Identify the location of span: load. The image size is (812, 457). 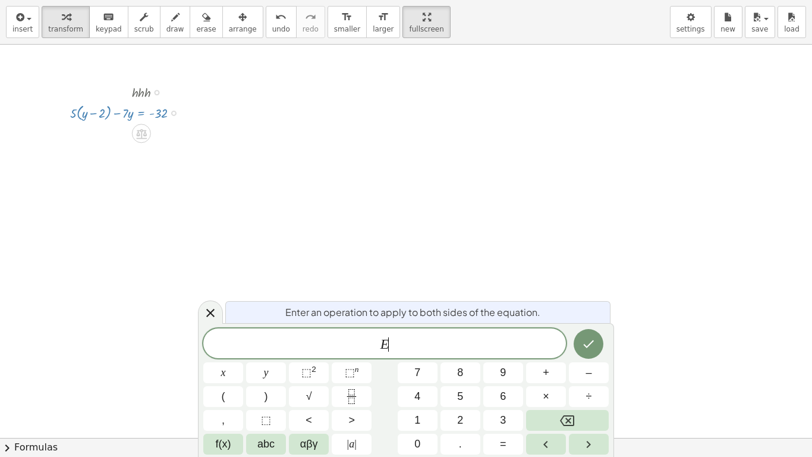
(792, 29).